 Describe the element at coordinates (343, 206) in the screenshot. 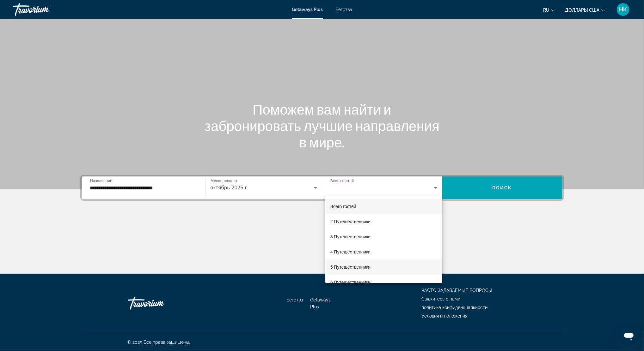

I see `span: Всего гостей` at that location.